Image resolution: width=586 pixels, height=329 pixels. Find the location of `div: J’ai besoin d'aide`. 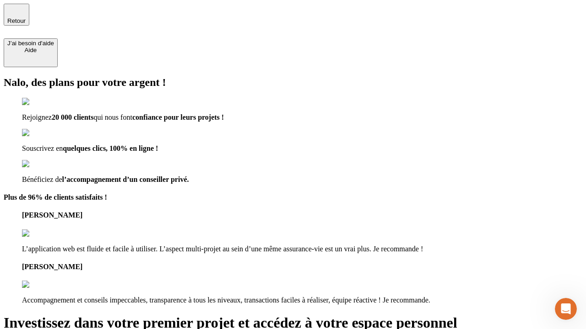

div: J’ai besoin d'aide is located at coordinates (31, 43).